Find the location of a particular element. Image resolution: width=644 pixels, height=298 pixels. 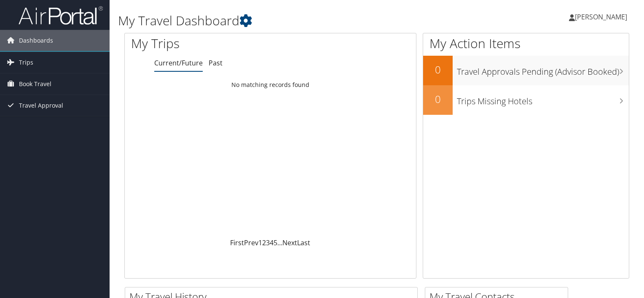

a: Prev is located at coordinates (251, 243).